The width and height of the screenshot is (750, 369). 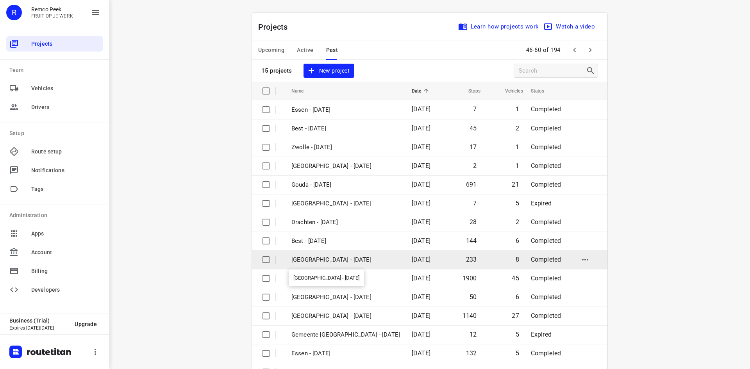 What do you see at coordinates (55, 88) in the screenshot?
I see `div: Vehicles` at bounding box center [55, 88].